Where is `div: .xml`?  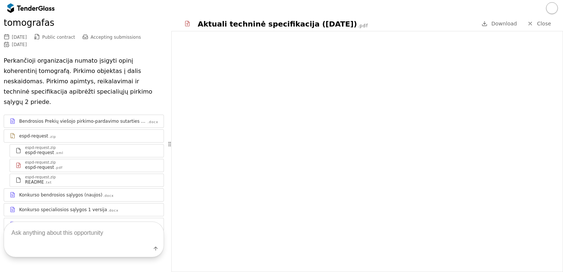
div: .xml is located at coordinates (59, 153).